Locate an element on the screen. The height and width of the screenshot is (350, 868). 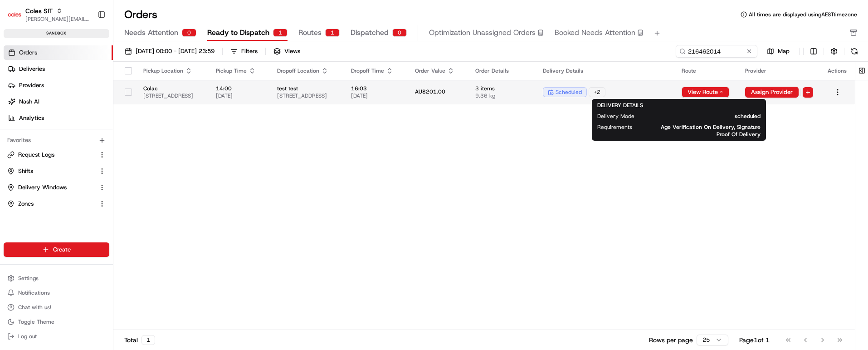
a: Request Logs is located at coordinates (50, 155).